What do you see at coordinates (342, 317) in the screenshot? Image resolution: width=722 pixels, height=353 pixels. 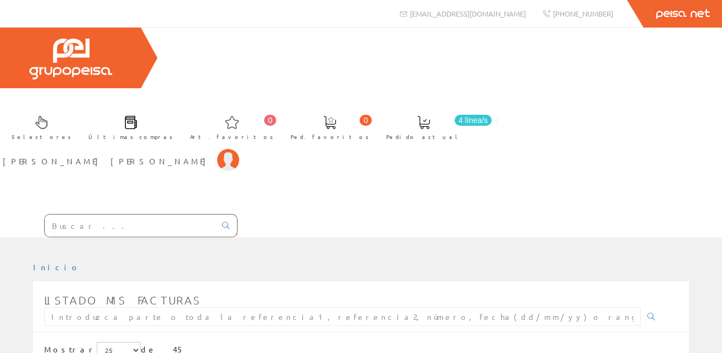 I see `input: Introduzca parte o toda la referencia1, referencia2, número, fecha(dd/mm/yy) o rango de fechas(dd...` at bounding box center [342, 317].